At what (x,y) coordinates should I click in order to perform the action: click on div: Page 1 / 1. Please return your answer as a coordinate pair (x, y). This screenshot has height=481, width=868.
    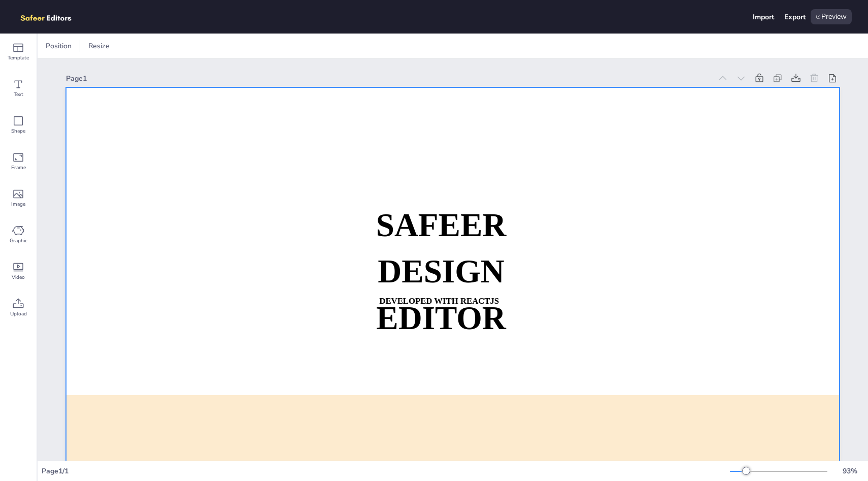
    Looking at the image, I should click on (386, 470).